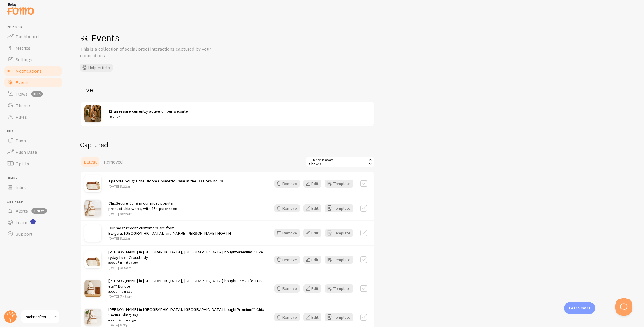 The width and height of the screenshot is (644, 327). What do you see at coordinates (33, 140) in the screenshot?
I see `a: Push` at bounding box center [33, 140].